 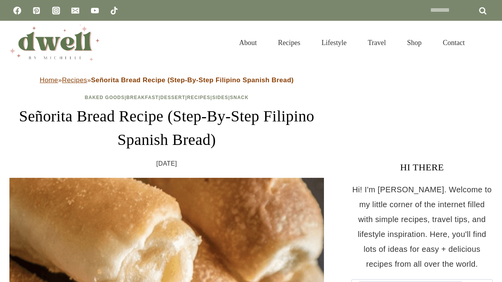 What do you see at coordinates (239, 98) in the screenshot?
I see `a: Snack` at bounding box center [239, 98].